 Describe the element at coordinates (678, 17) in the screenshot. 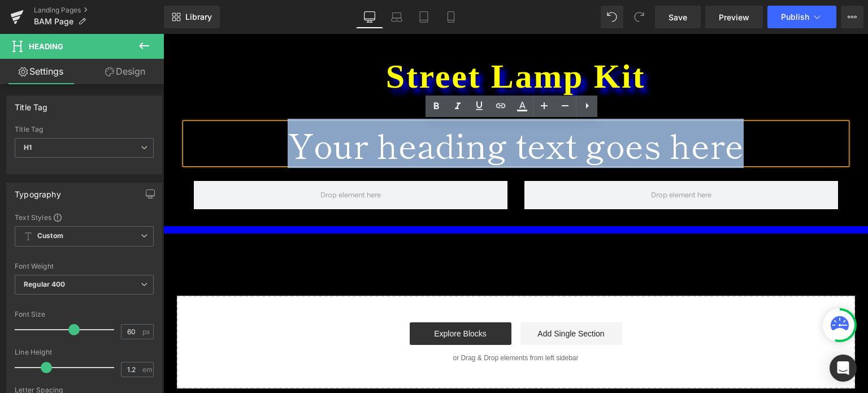

I see `span: Save` at that location.